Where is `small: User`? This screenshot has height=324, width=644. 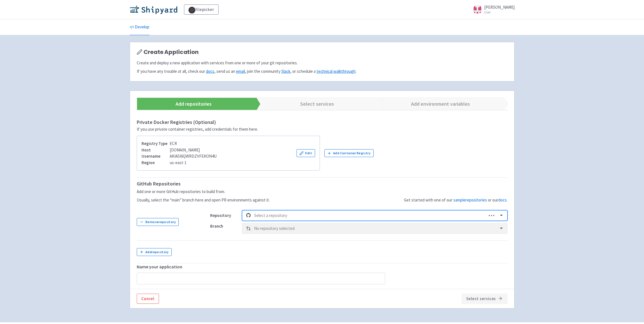
small: User is located at coordinates (499, 12).